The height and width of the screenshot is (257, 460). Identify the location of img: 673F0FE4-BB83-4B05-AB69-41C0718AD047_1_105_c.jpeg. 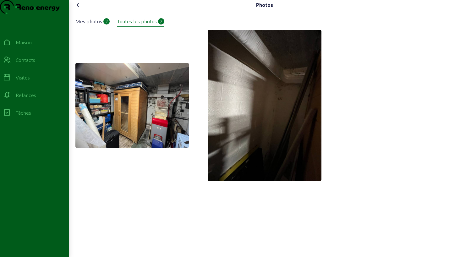
(132, 105).